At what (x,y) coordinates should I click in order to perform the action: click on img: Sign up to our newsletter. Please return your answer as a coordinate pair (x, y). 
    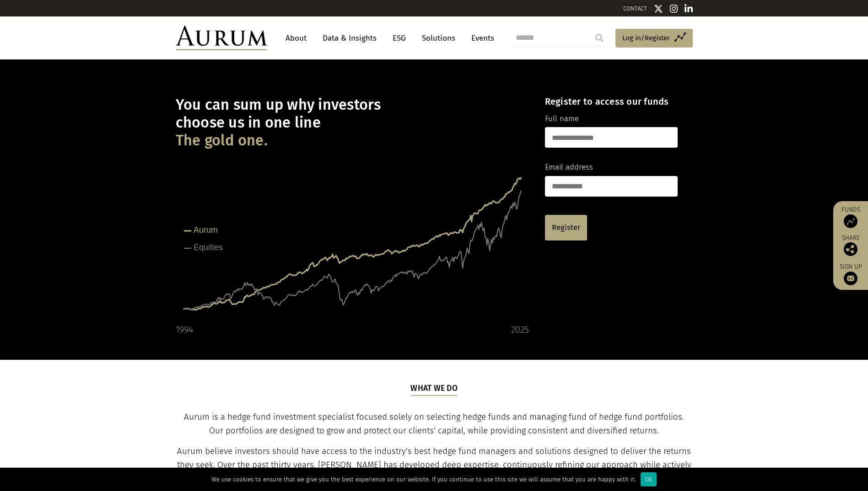
    Looking at the image, I should click on (850, 279).